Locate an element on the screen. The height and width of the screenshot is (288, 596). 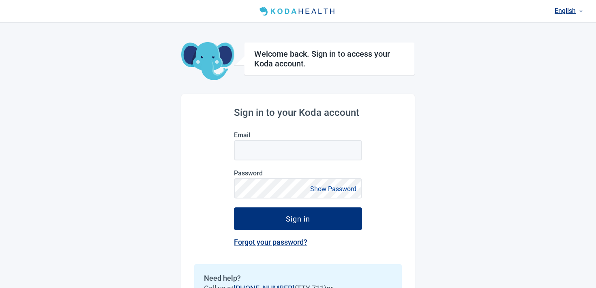
img: Koda Elephant is located at coordinates (207, 62).